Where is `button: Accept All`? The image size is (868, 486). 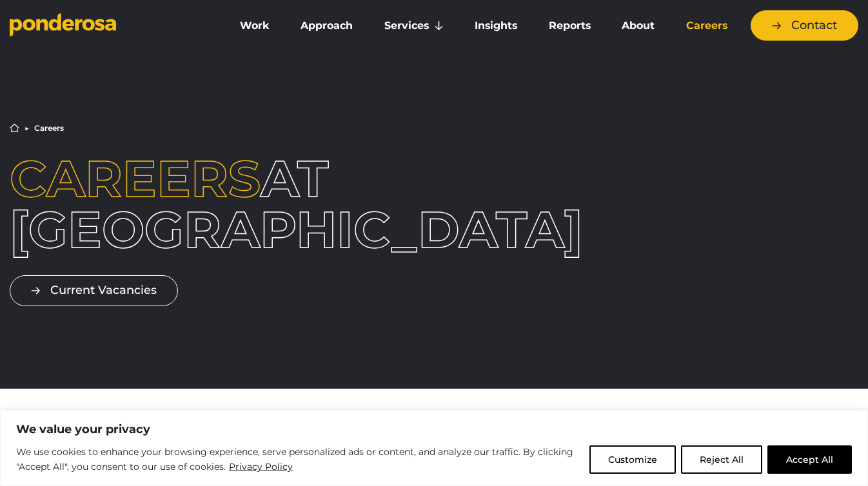 button: Accept All is located at coordinates (809, 459).